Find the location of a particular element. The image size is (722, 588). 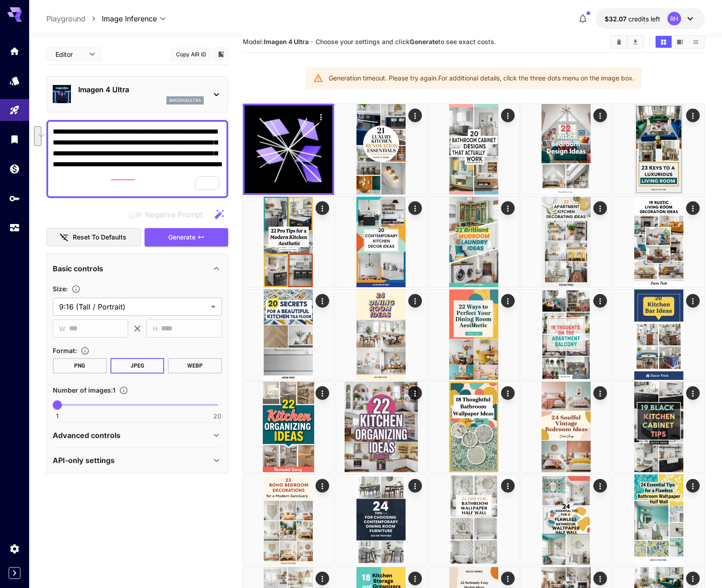

p: Advanced controls is located at coordinates (86, 436).